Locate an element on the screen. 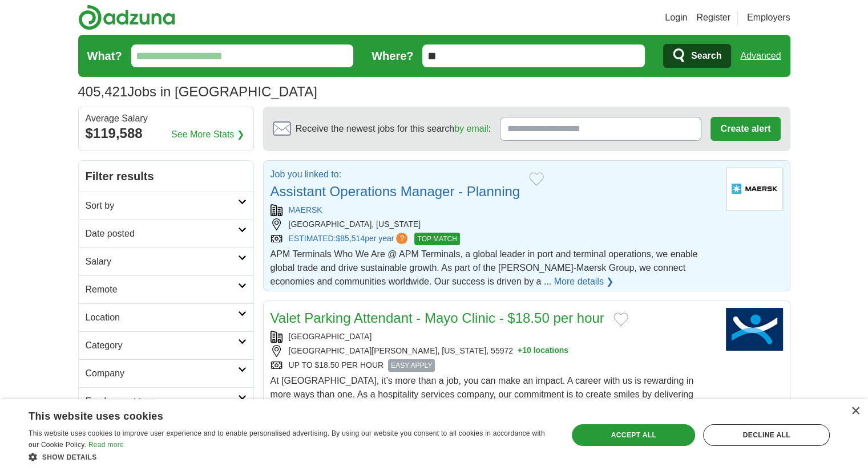  a: See More Stats ❯ is located at coordinates (208, 135).